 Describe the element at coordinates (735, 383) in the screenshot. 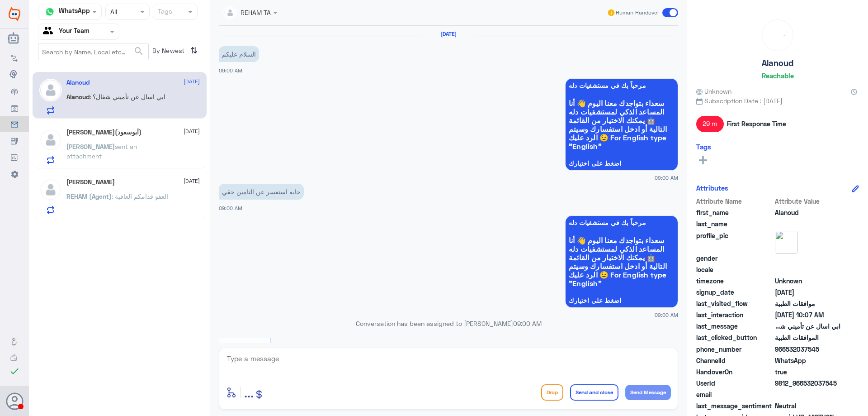

I see `span: UserId` at that location.